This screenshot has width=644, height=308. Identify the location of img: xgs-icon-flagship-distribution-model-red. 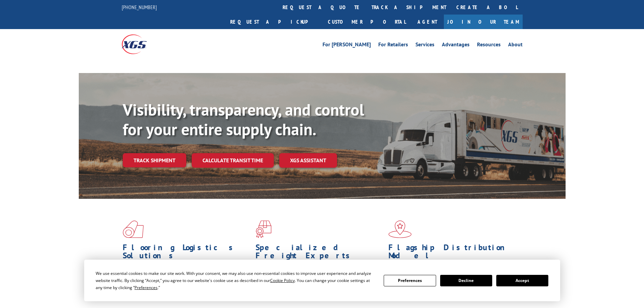
(400, 229).